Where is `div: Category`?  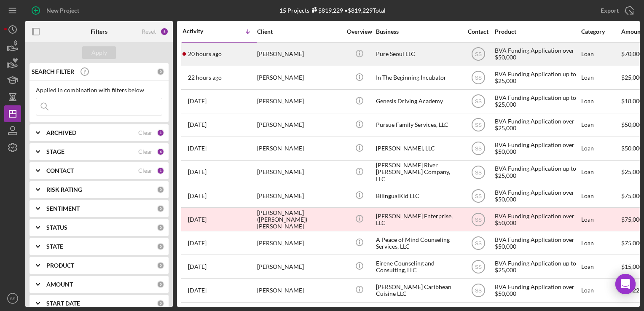
div: Category is located at coordinates (601, 32).